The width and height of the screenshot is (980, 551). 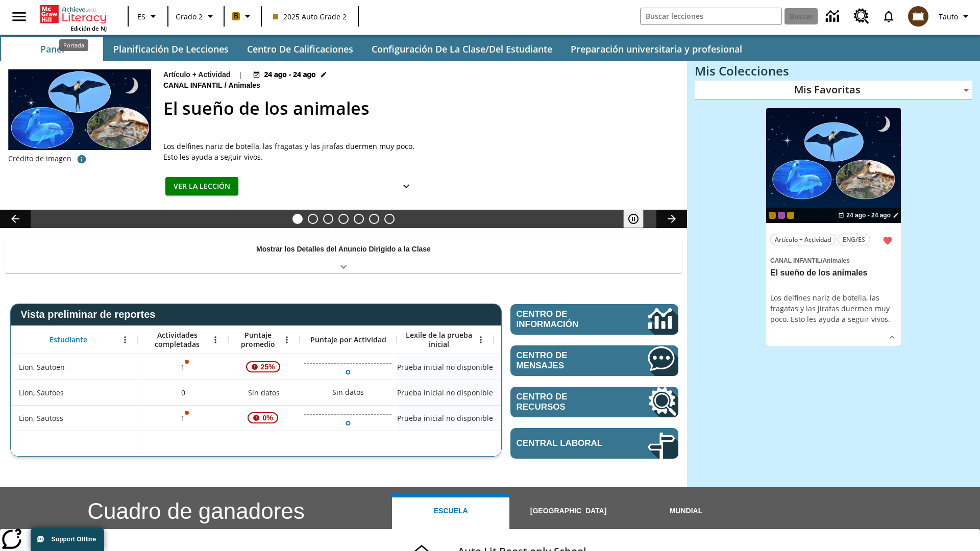 I want to click on a: Central laboral, so click(x=594, y=444).